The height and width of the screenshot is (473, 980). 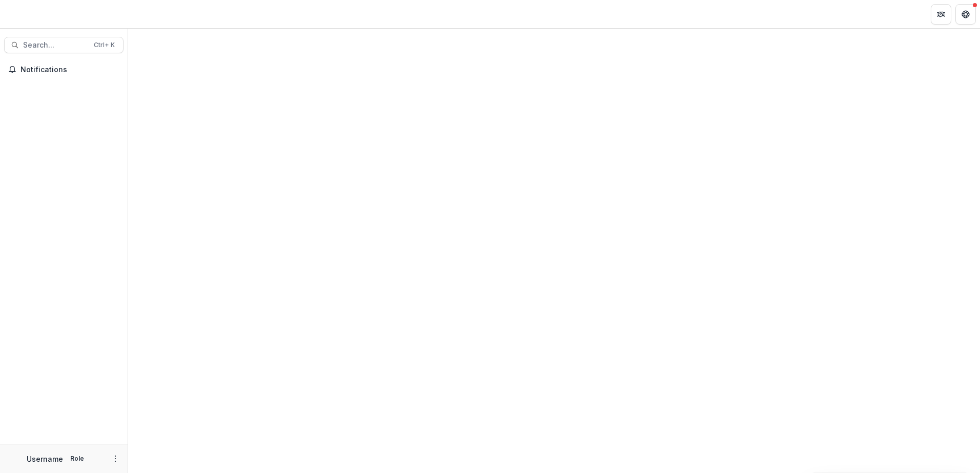 What do you see at coordinates (77, 459) in the screenshot?
I see `p: Role` at bounding box center [77, 459].